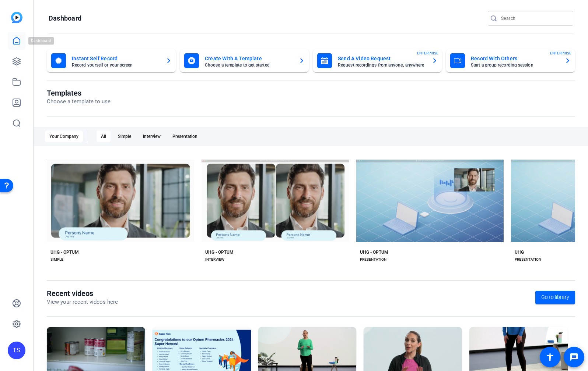 The height and width of the screenshot is (371, 588). What do you see at coordinates (112, 61) in the screenshot?
I see `button: Instant Self RecordRecord yourself or your screen` at bounding box center [112, 61].